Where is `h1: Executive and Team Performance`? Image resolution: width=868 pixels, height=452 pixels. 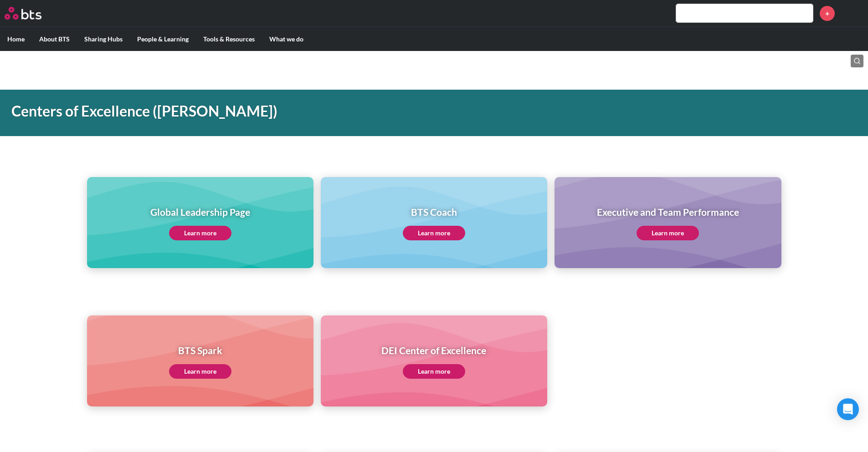
h1: Executive and Team Performance is located at coordinates (668, 212).